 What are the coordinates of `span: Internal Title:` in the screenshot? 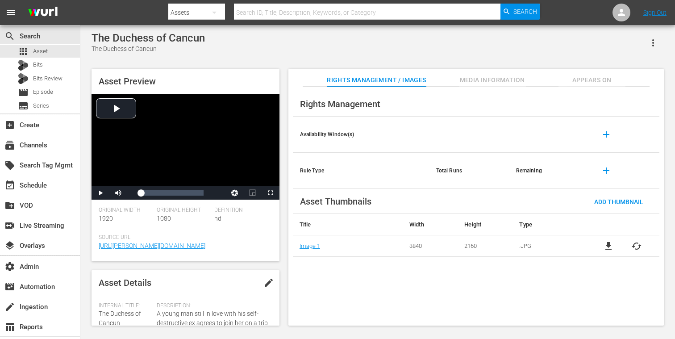 It's located at (125, 306).